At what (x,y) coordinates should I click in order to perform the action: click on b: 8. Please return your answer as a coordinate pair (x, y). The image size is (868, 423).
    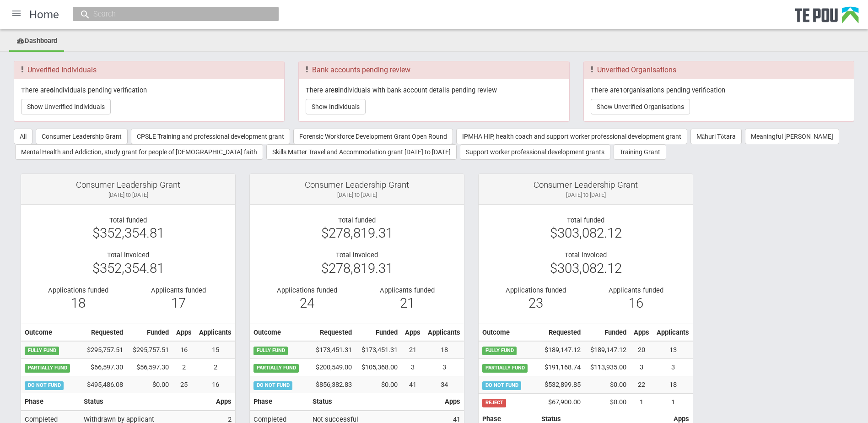
    Looking at the image, I should click on (336, 90).